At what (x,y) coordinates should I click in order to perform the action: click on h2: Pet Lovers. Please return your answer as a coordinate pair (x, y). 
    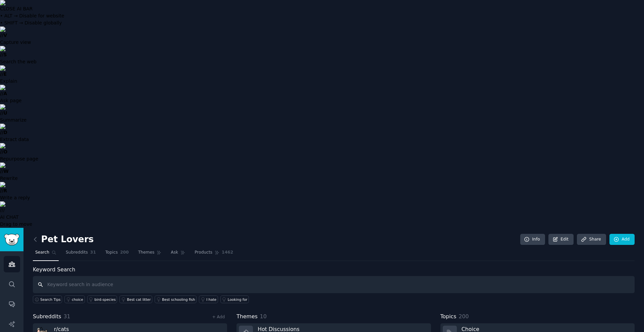
    Looking at the image, I should click on (63, 239).